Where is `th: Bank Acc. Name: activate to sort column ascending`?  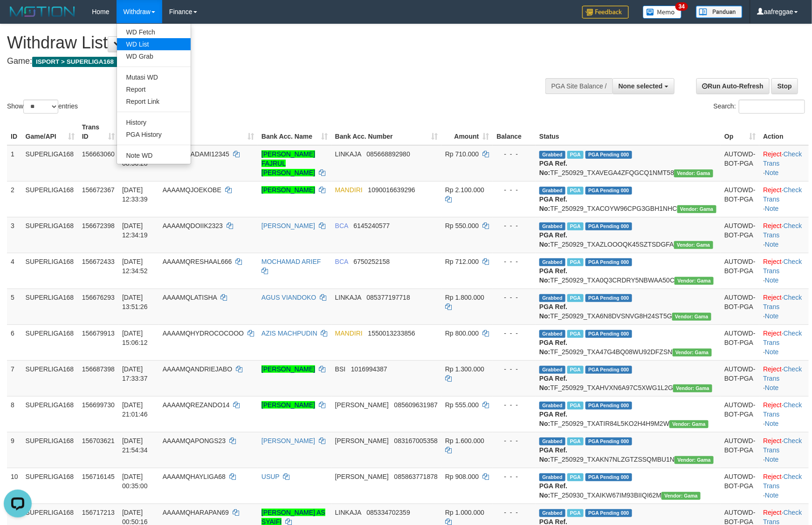
th: Bank Acc. Name: activate to sort column ascending is located at coordinates (294, 131).